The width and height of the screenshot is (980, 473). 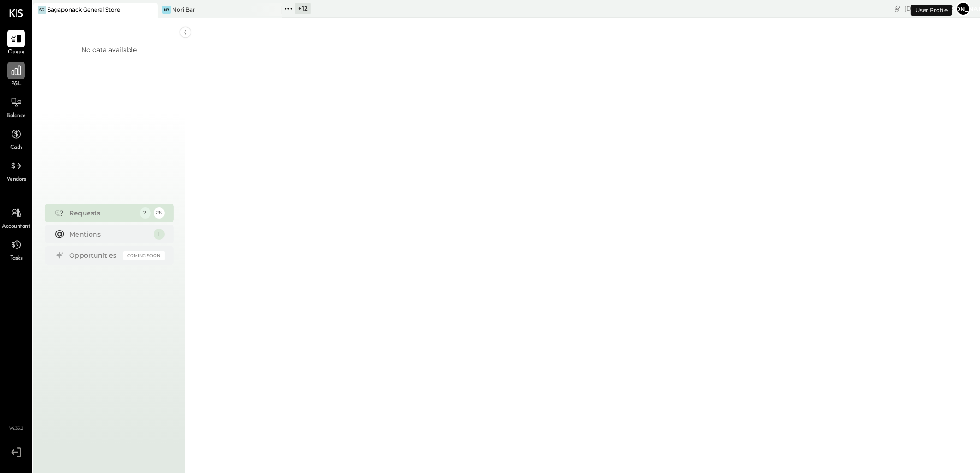 What do you see at coordinates (166, 10) in the screenshot?
I see `div: NB` at bounding box center [166, 10].